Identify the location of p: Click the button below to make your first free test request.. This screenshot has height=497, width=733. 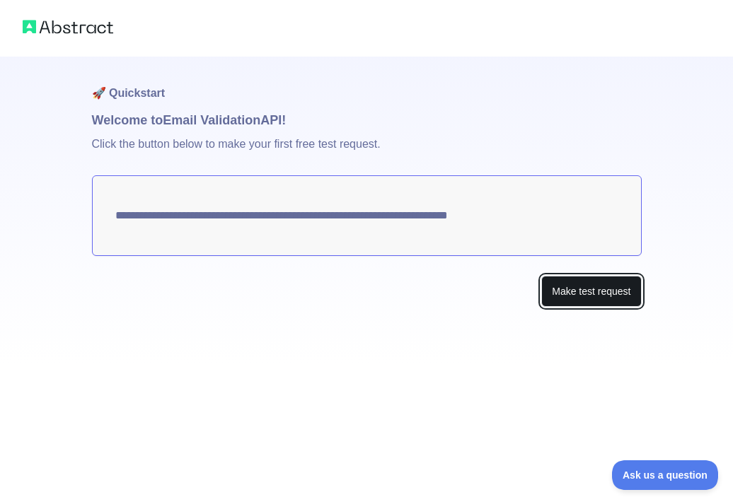
(366, 153).